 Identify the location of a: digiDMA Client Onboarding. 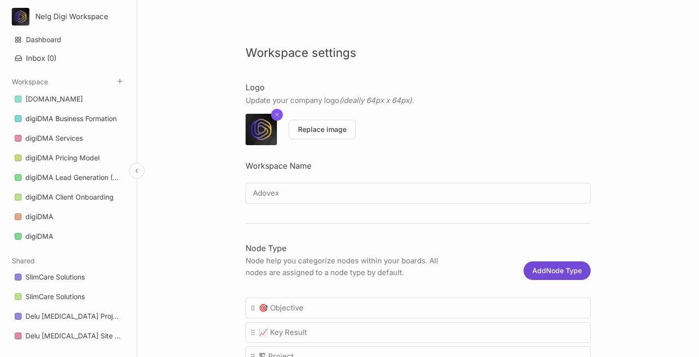
(68, 197).